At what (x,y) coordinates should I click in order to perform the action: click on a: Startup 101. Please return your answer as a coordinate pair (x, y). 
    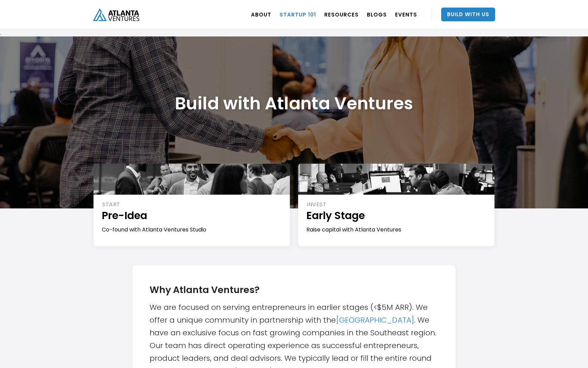
    Looking at the image, I should click on (298, 15).